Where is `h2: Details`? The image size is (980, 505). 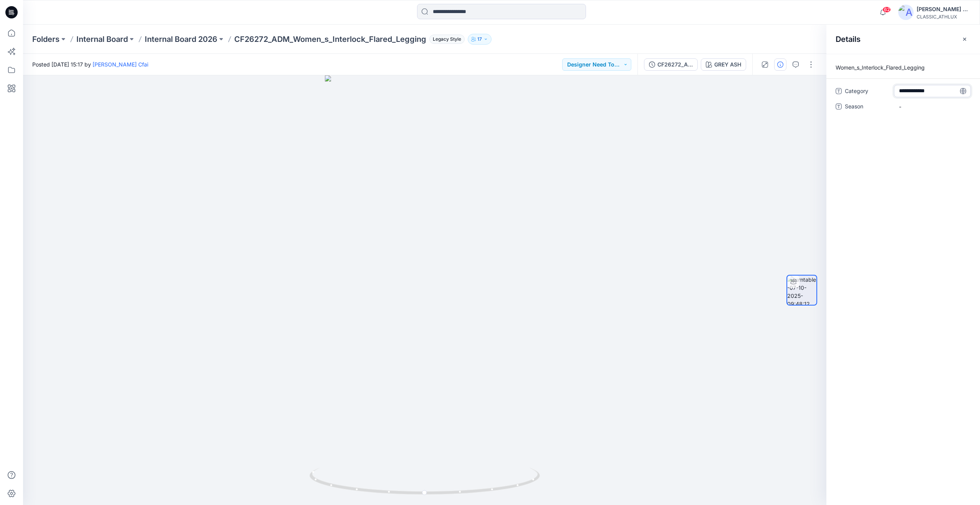 h2: Details is located at coordinates (848, 39).